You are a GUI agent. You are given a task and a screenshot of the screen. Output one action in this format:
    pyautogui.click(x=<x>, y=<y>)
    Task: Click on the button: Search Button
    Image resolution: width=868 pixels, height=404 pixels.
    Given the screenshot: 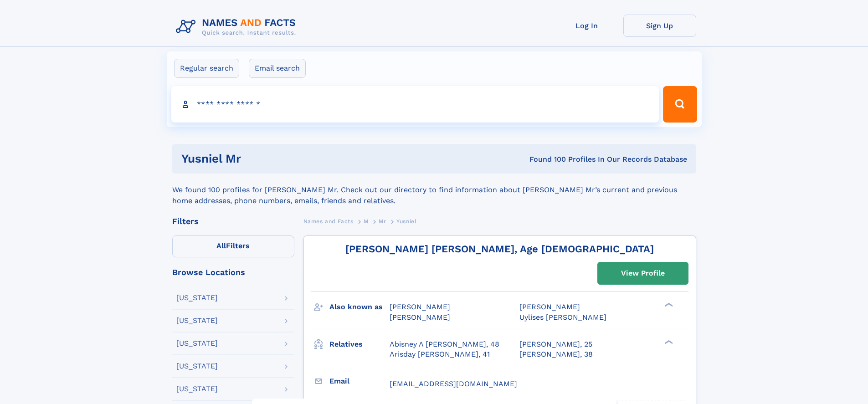 What is the action you would take?
    pyautogui.click(x=680, y=104)
    